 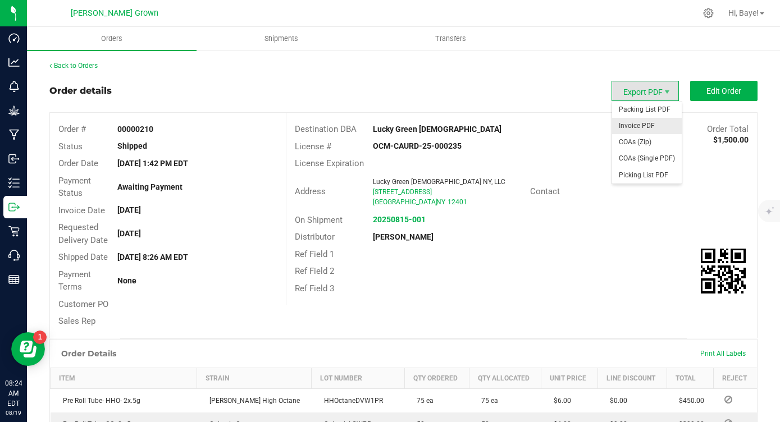 What do you see at coordinates (315, 237) in the screenshot?
I see `span: Distributor` at bounding box center [315, 237].